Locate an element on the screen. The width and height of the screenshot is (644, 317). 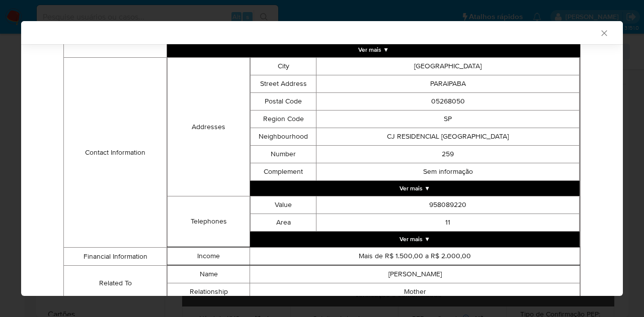
td: Street Address is located at coordinates (284, 84).